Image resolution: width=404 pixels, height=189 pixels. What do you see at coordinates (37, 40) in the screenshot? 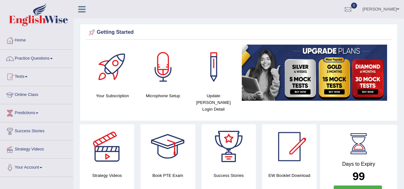
I see `a: Home` at bounding box center [37, 40].